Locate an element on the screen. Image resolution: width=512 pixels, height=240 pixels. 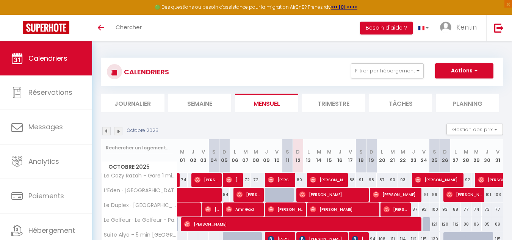
th: 17 is located at coordinates (351, 156).